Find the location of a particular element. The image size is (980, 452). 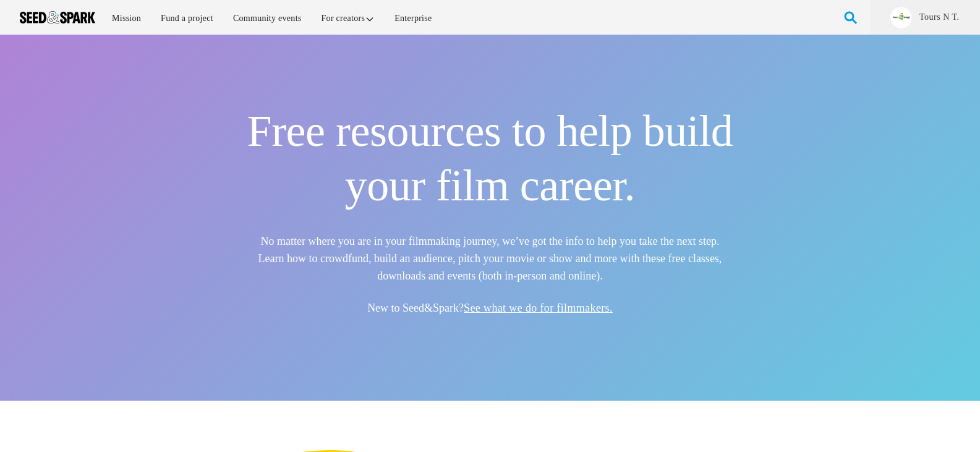

img: Seed amp; Spark is located at coordinates (58, 17).